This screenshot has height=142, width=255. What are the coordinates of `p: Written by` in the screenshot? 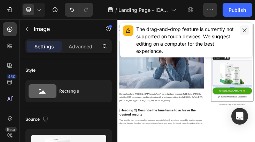 It's located at (42, 73).